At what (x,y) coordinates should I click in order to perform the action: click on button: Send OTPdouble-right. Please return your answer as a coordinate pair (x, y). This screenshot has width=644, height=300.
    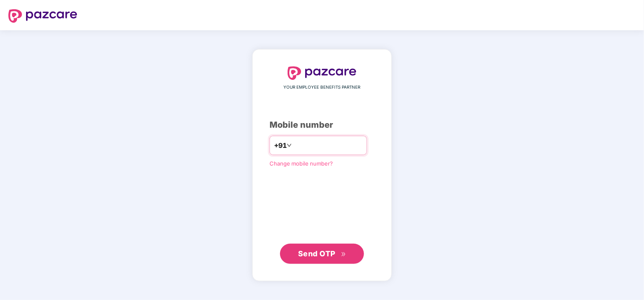
    Looking at the image, I should click on (322, 254).